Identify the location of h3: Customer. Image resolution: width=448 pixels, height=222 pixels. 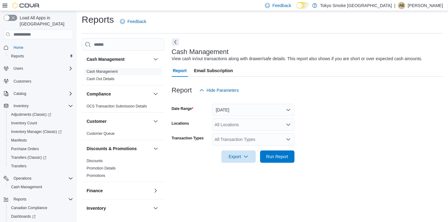
(96, 121).